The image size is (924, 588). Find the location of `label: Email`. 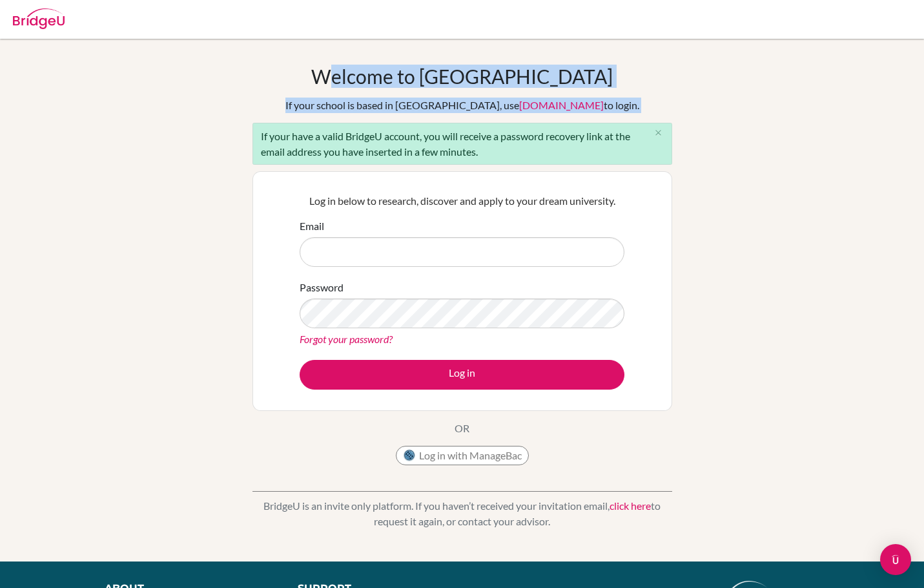

label: Email is located at coordinates (312, 226).